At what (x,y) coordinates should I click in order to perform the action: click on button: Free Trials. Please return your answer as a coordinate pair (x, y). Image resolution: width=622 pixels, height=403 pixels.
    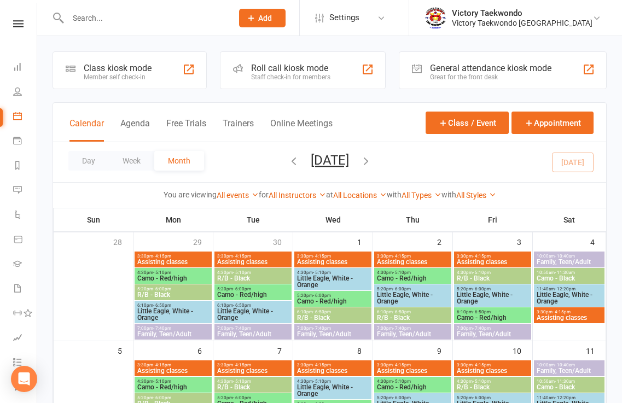
    Looking at the image, I should click on (186, 130).